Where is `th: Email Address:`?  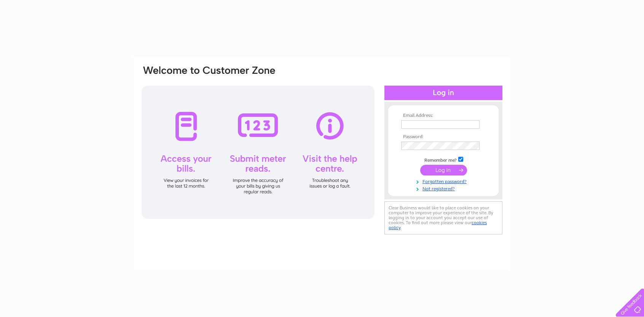 th: Email Address: is located at coordinates (444, 115).